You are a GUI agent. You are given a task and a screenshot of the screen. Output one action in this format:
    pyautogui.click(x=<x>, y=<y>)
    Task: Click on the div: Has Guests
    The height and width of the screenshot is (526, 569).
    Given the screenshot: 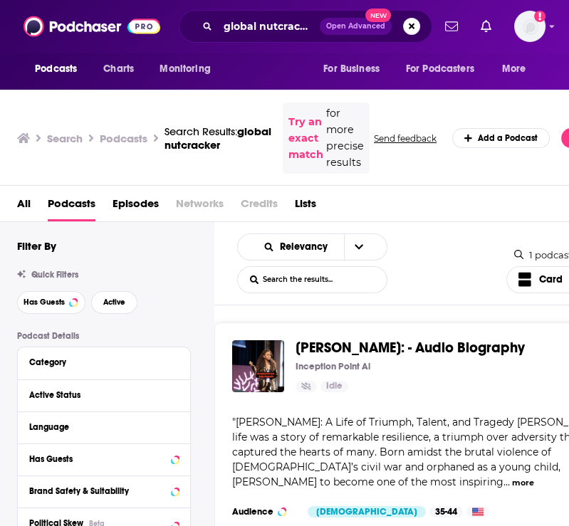 What is the action you would take?
    pyautogui.click(x=98, y=459)
    